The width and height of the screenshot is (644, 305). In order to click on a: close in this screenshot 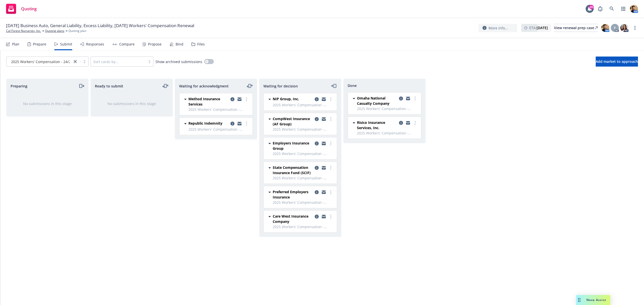, I will do `click(75, 62)`.